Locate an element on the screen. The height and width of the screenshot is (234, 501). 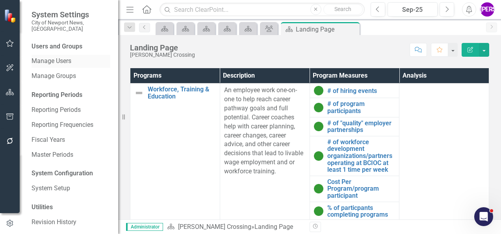
a: Reporting Frequencies is located at coordinates (71, 125).